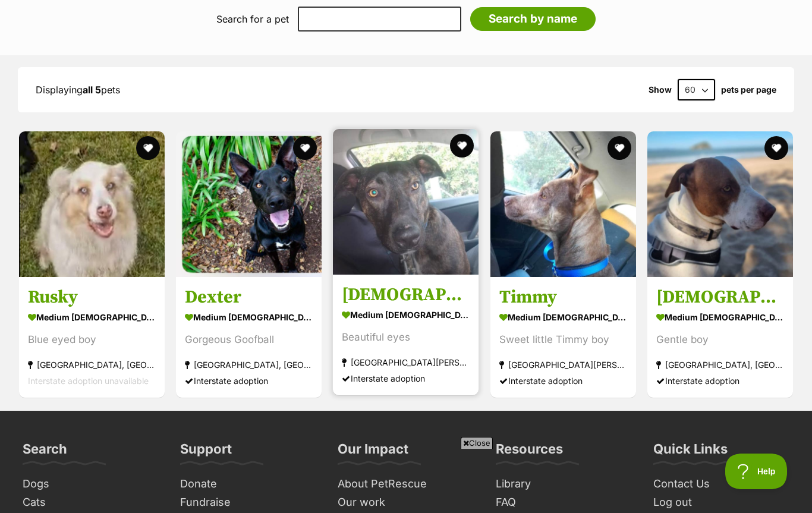 The width and height of the screenshot is (812, 513). Describe the element at coordinates (660, 90) in the screenshot. I see `span: Show` at that location.